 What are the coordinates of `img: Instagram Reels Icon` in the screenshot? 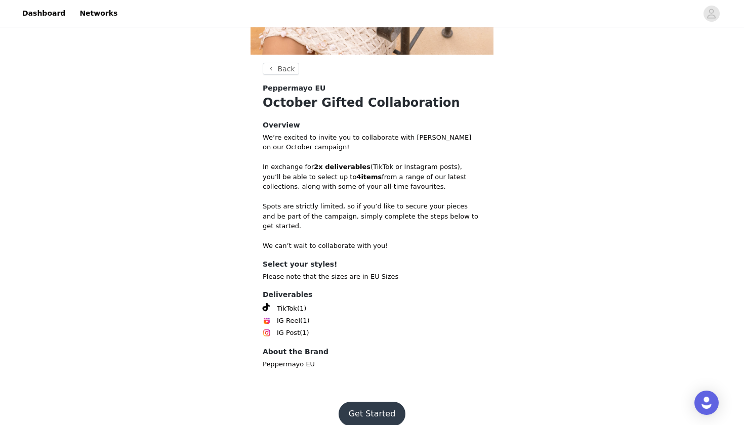 It's located at (267, 321).